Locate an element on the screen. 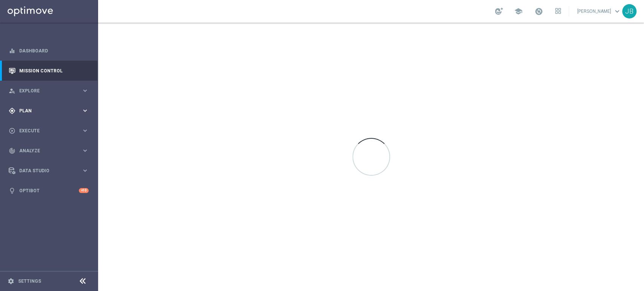 This screenshot has height=291, width=644. span: Data Studio is located at coordinates (50, 171).